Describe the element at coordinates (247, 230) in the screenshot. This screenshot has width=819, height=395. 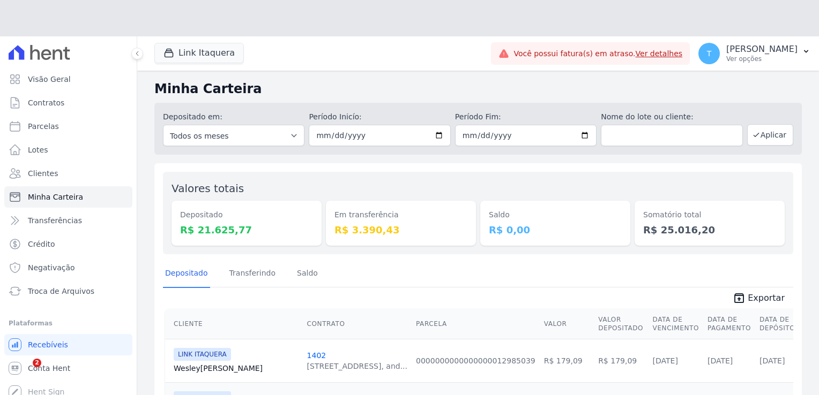
I see `dd: R$ 21.625,77` at that location.